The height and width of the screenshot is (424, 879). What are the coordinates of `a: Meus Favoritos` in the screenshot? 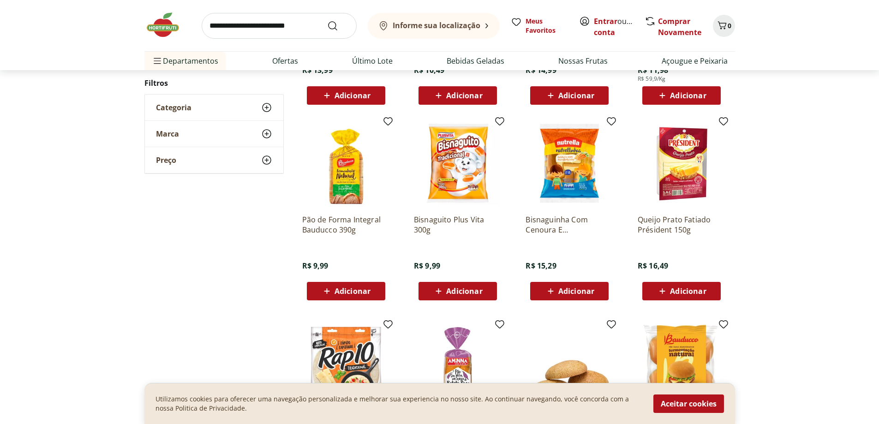 It's located at (539, 26).